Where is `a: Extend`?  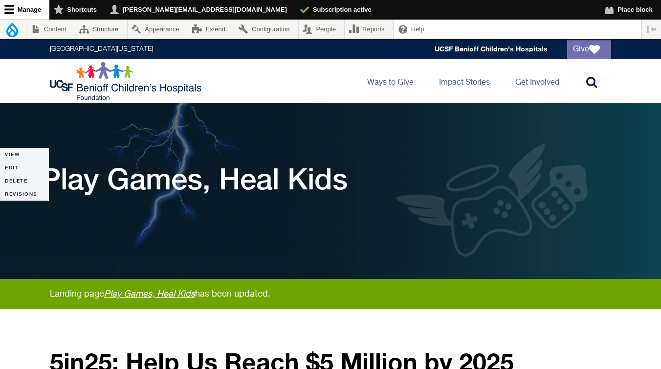 a: Extend is located at coordinates (211, 29).